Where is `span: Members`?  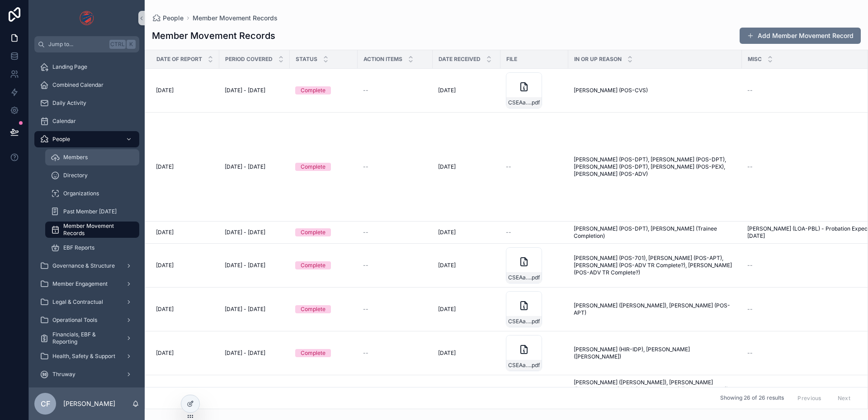
span: Members is located at coordinates (76, 157).